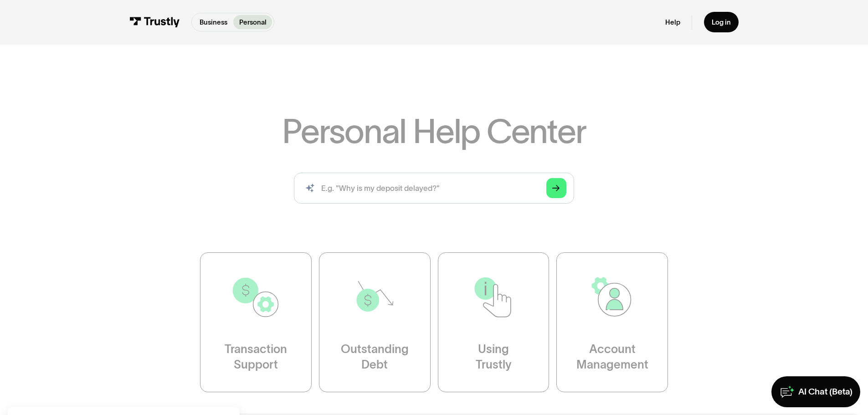 The image size is (868, 415). Describe the element at coordinates (815, 392) in the screenshot. I see `a: AI Chat (Beta)` at that location.